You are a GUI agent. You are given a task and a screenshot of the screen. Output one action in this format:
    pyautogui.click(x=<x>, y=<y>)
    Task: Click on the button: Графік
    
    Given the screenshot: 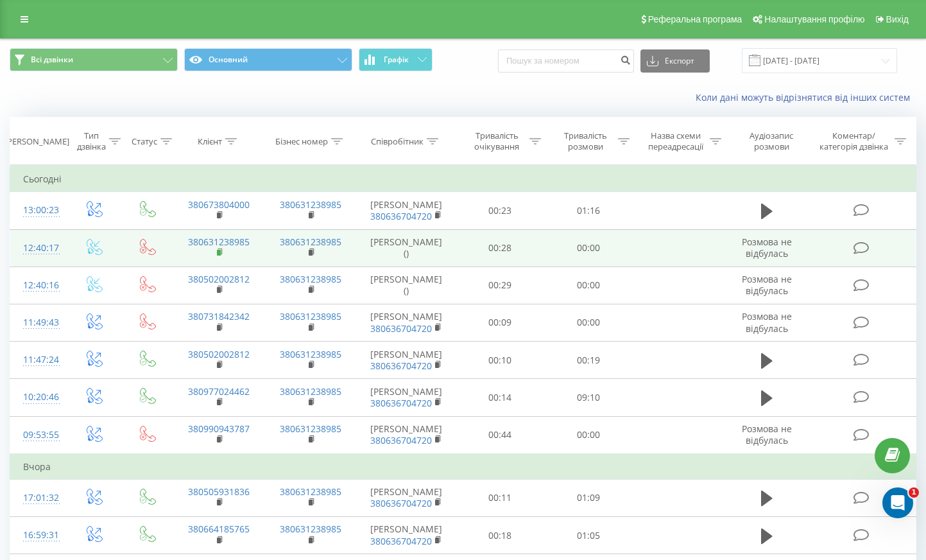 What is the action you would take?
    pyautogui.click(x=395, y=60)
    